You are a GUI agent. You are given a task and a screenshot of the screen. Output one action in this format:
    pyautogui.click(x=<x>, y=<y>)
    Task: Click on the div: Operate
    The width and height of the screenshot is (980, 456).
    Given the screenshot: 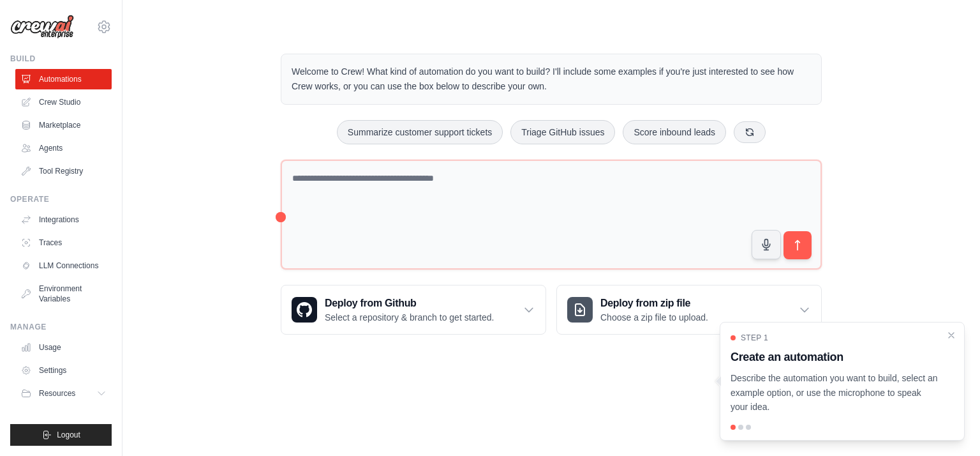 What is the action you would take?
    pyautogui.click(x=61, y=199)
    